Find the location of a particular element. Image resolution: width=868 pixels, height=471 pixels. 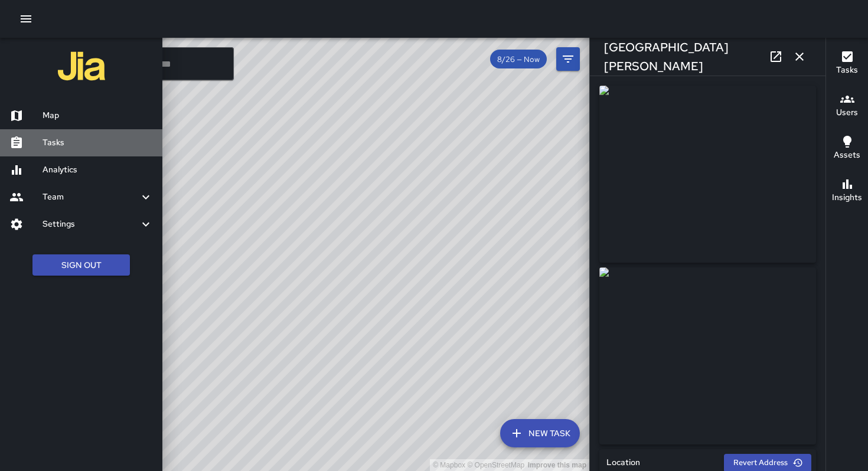

img: request_images%2F00078640-8290-11f0-8344-69d995697941 is located at coordinates (707, 175).